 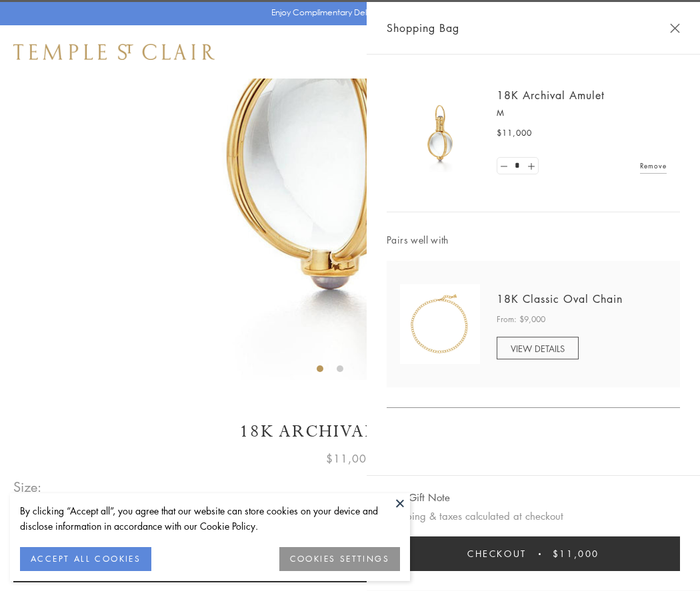 What do you see at coordinates (440, 324) in the screenshot?
I see `img: N88865-OV18` at bounding box center [440, 324].